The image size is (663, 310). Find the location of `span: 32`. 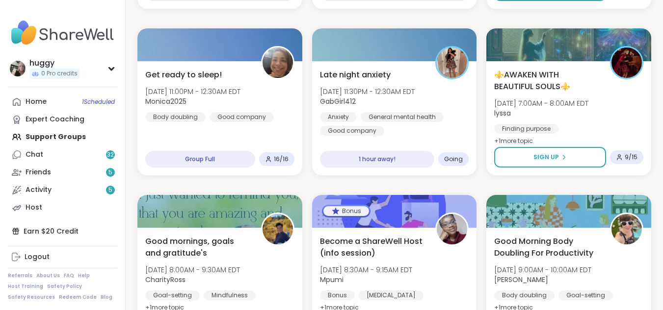

span: 32 is located at coordinates (110, 155).